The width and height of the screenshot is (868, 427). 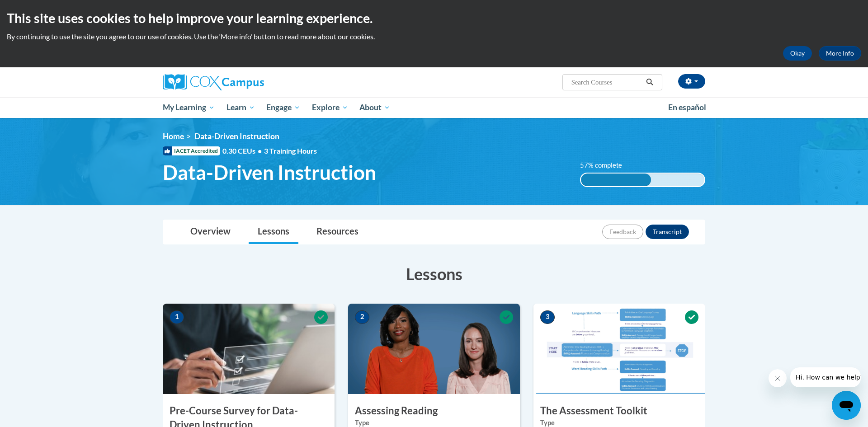 What do you see at coordinates (687, 107) in the screenshot?
I see `span: En español` at bounding box center [687, 107].